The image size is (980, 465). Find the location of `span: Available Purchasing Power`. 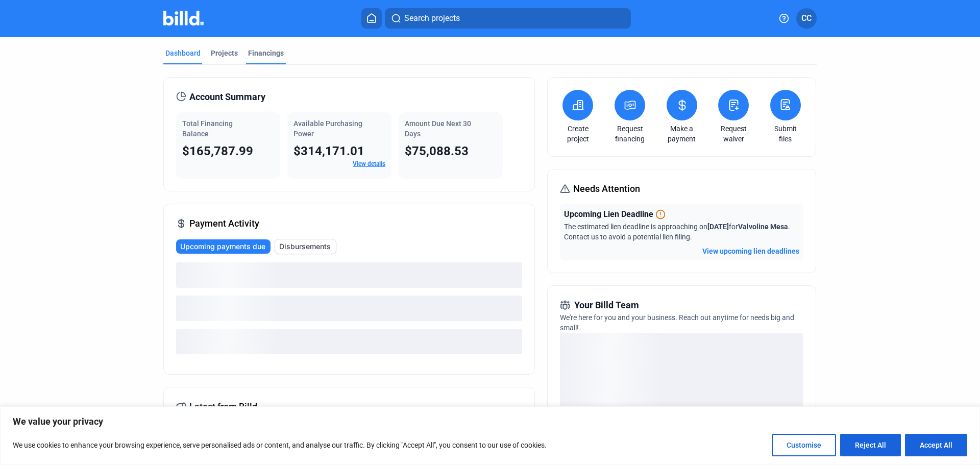

span: Available Purchasing Power is located at coordinates (327, 129).